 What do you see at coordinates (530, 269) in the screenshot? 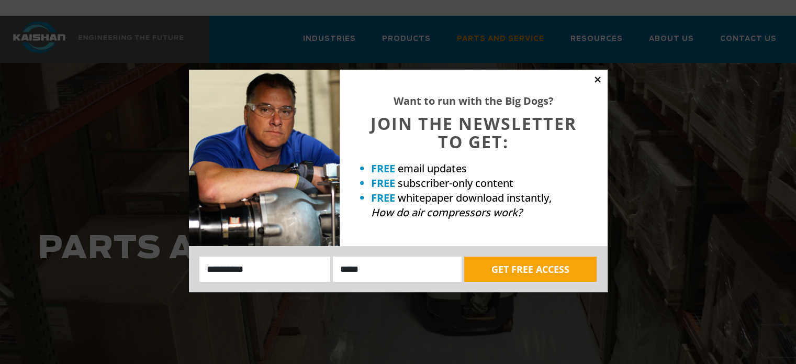
I see `button: GET FREE ACCESS` at bounding box center [530, 269].